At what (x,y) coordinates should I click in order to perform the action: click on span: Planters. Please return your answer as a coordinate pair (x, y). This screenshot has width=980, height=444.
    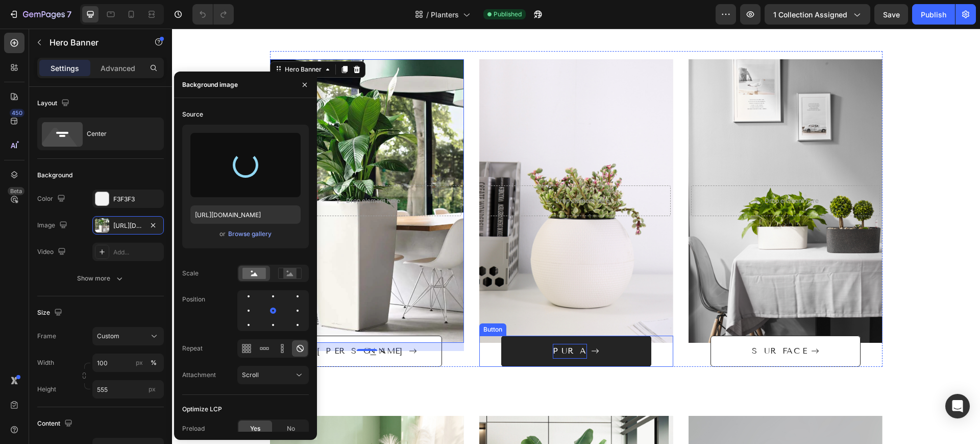
    Looking at the image, I should click on (445, 14).